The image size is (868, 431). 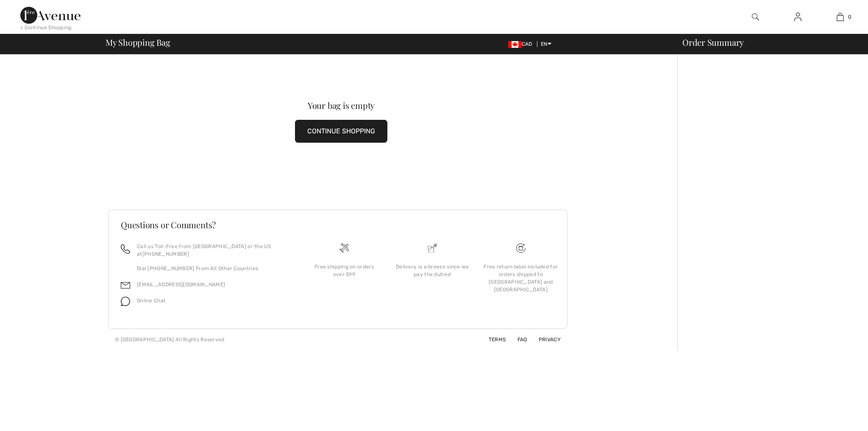 What do you see at coordinates (138, 42) in the screenshot?
I see `span: My Shopping Bag` at bounding box center [138, 42].